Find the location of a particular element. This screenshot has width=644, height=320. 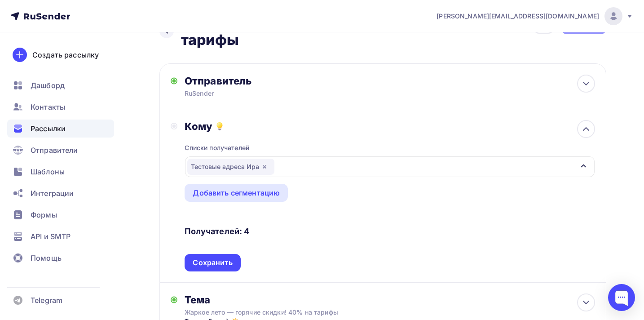

a: Дашборд is located at coordinates (61, 86).